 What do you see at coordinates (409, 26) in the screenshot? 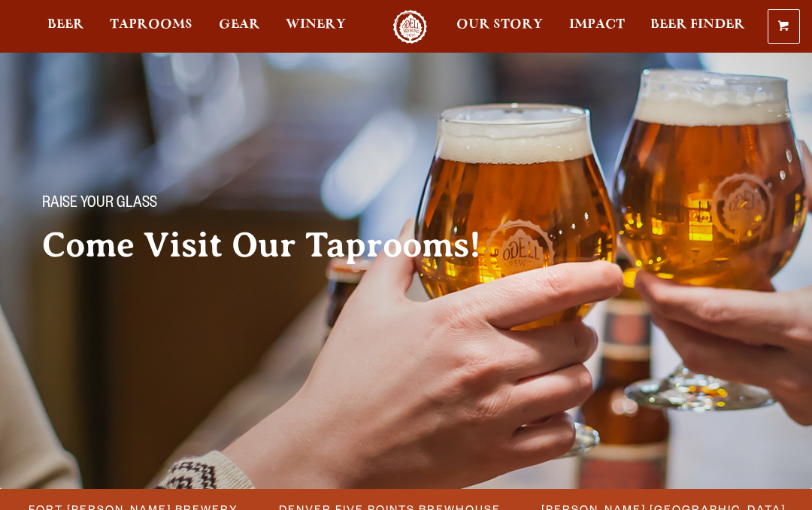
I see `a: Odell Home` at bounding box center [409, 26].